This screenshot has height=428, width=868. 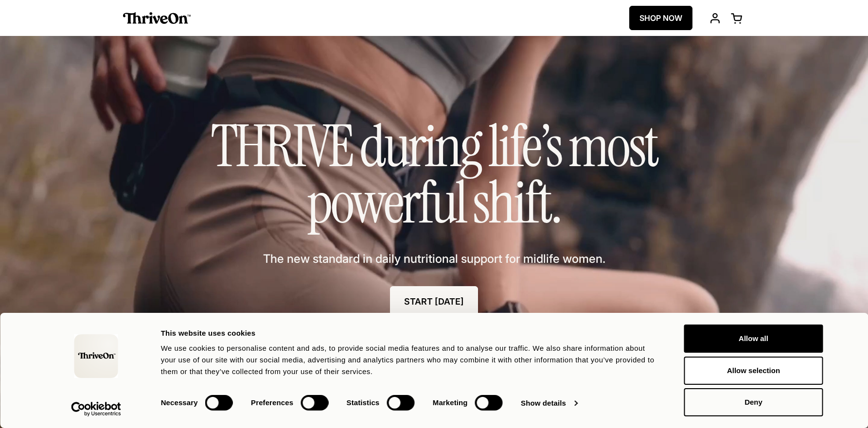 I want to click on strong: Preferences, so click(x=272, y=403).